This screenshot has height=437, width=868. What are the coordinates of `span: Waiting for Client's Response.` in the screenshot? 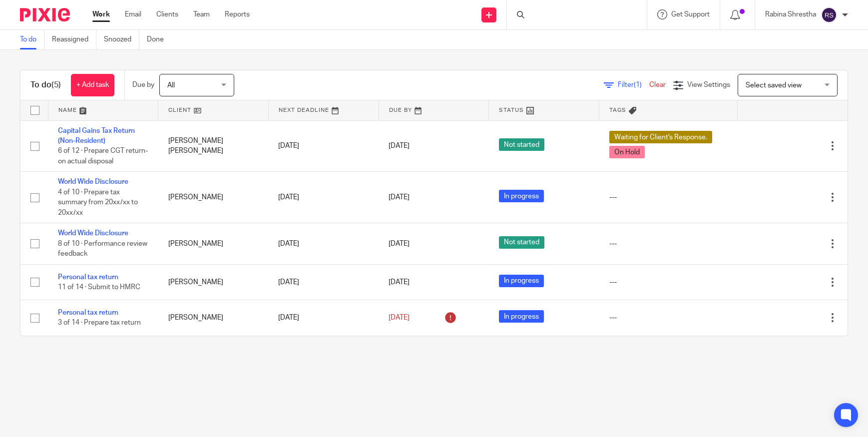 It's located at (661, 137).